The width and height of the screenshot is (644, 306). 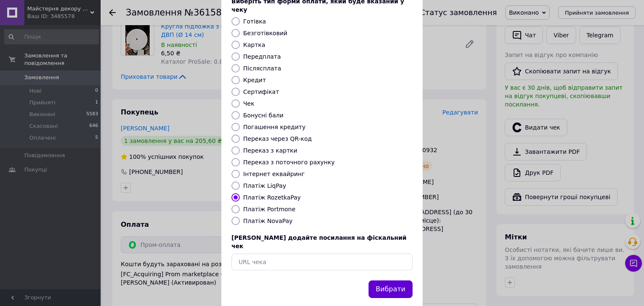 What do you see at coordinates (272, 197) in the screenshot?
I see `label: Платіж RozetkaPay` at bounding box center [272, 197].